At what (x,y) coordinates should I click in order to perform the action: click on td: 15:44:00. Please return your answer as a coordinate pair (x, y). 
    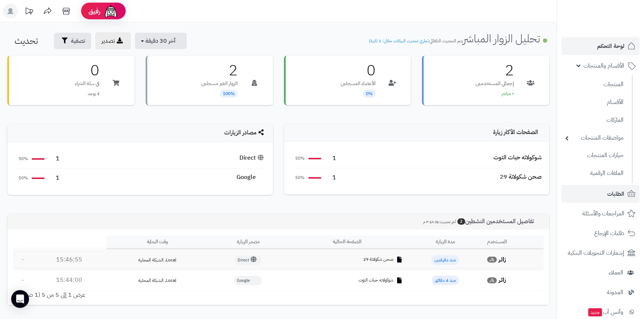
    Looking at the image, I should click on (69, 280).